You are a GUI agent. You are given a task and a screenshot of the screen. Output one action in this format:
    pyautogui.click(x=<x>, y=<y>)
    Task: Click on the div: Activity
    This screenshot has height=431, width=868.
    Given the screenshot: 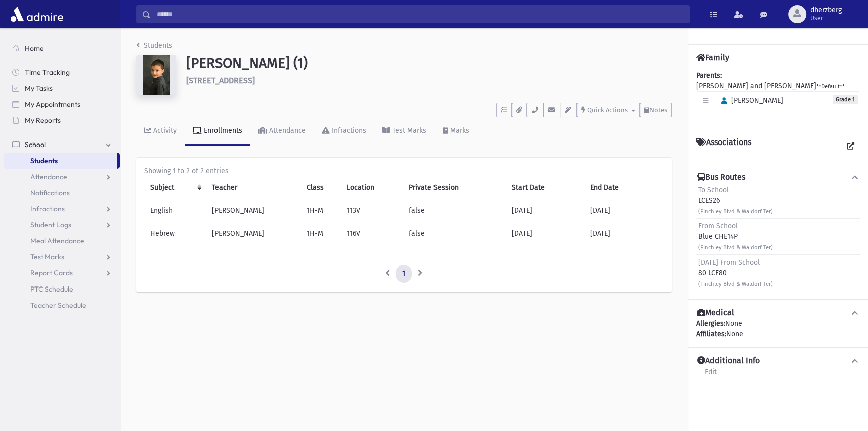 What is the action you would take?
    pyautogui.click(x=164, y=130)
    